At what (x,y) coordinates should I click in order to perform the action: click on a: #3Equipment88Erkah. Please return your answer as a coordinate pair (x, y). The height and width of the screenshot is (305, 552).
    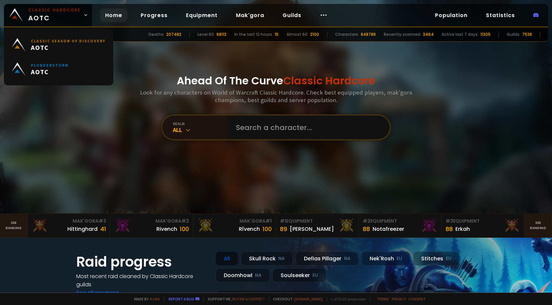
    Looking at the image, I should click on (483, 226).